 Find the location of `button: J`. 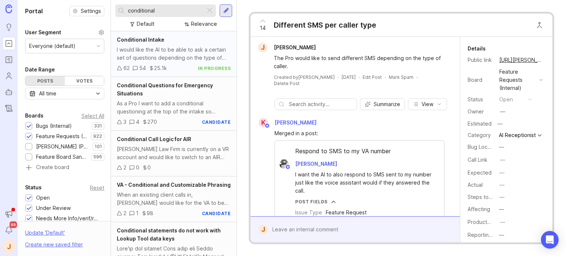

button: J is located at coordinates (9, 246).